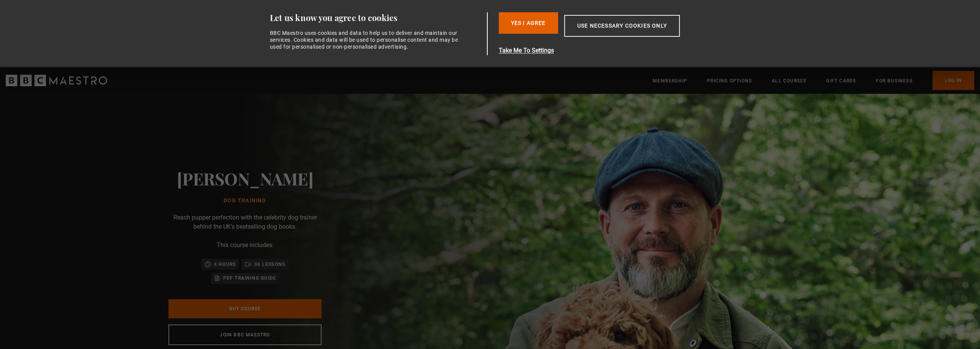 This screenshot has width=980, height=349. I want to click on a: Log In, so click(953, 81).